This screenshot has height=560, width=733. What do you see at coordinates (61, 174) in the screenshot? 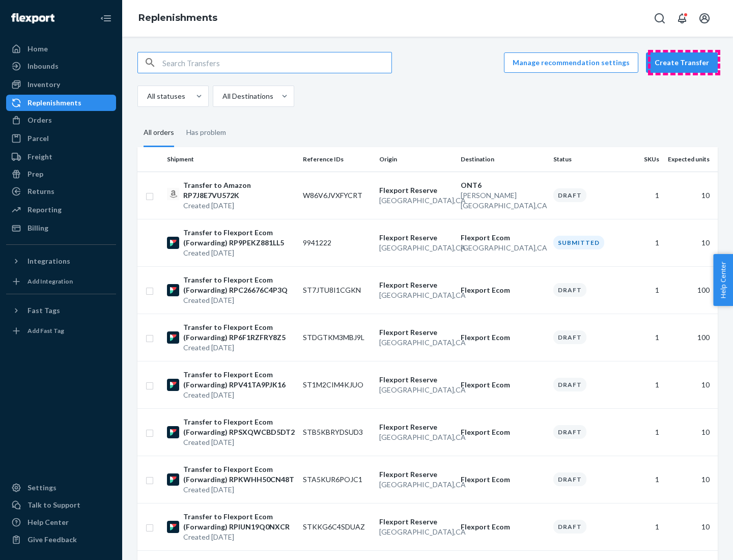
I see `a: Prep` at bounding box center [61, 174].